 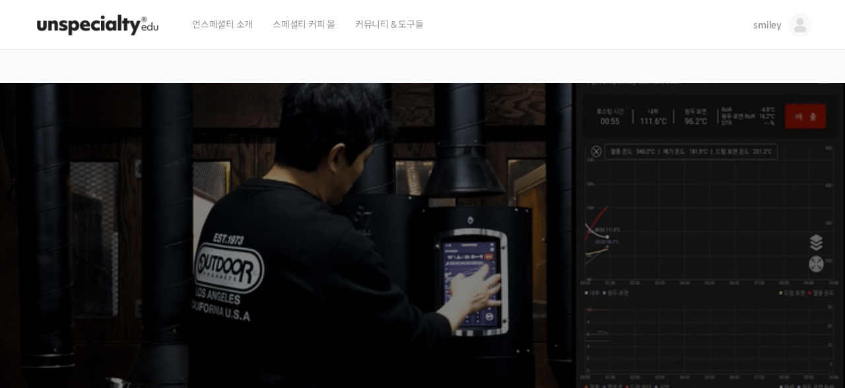 What do you see at coordinates (423, 284) in the screenshot?
I see `p: 시간과 장소에 구애받지 않고, 검증된 커리큘럼으로` at bounding box center [423, 284].